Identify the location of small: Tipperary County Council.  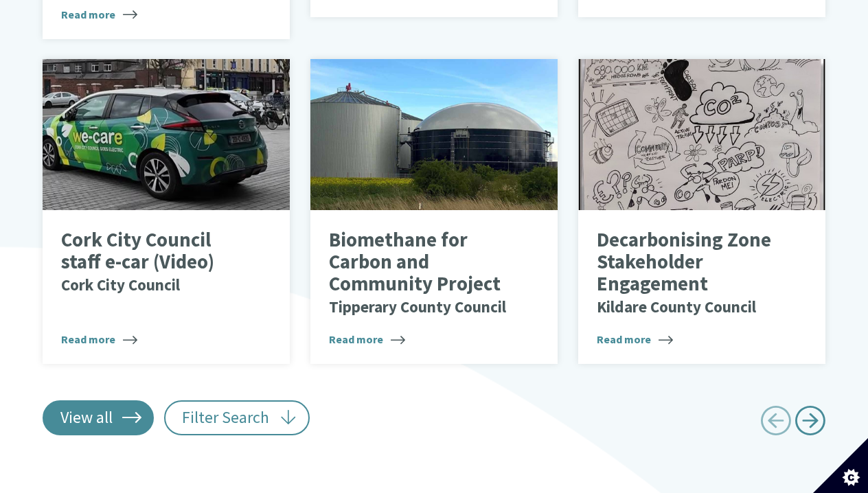
(418, 306).